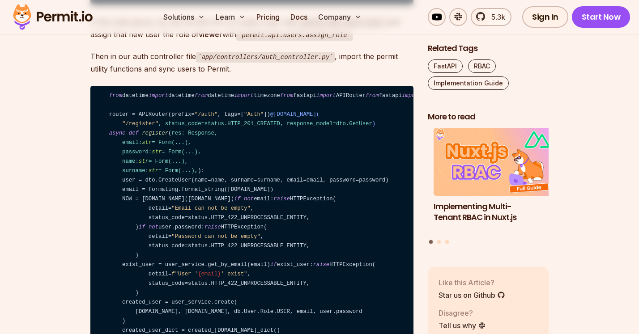 This screenshot has width=639, height=334. Describe the element at coordinates (216, 237) in the screenshot. I see `span: "Password can not be empty"` at that location.